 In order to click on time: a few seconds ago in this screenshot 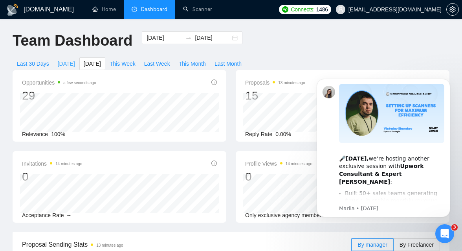, I will do `click(79, 83)`.